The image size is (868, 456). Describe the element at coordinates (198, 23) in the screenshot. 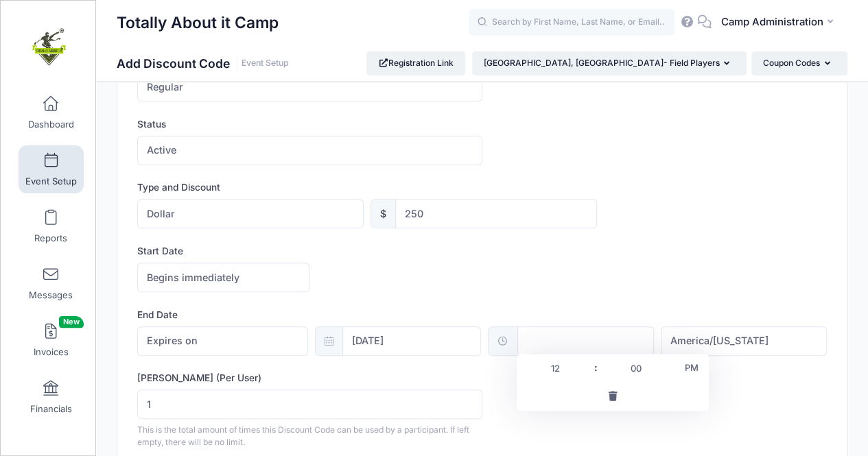

I see `h1: Totally About it Camp` at that location.